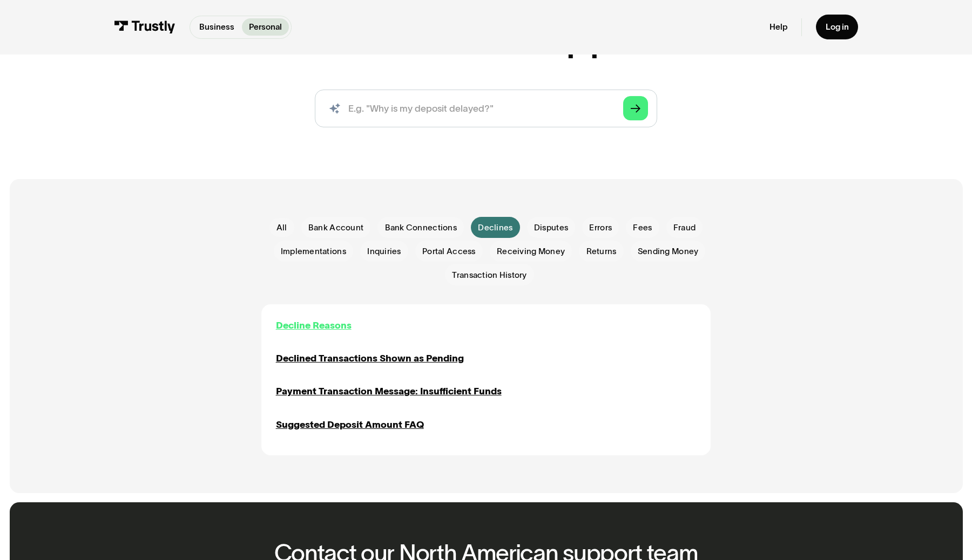 This screenshot has height=560, width=972. Describe the element at coordinates (489, 275) in the screenshot. I see `span: Transaction History` at that location.